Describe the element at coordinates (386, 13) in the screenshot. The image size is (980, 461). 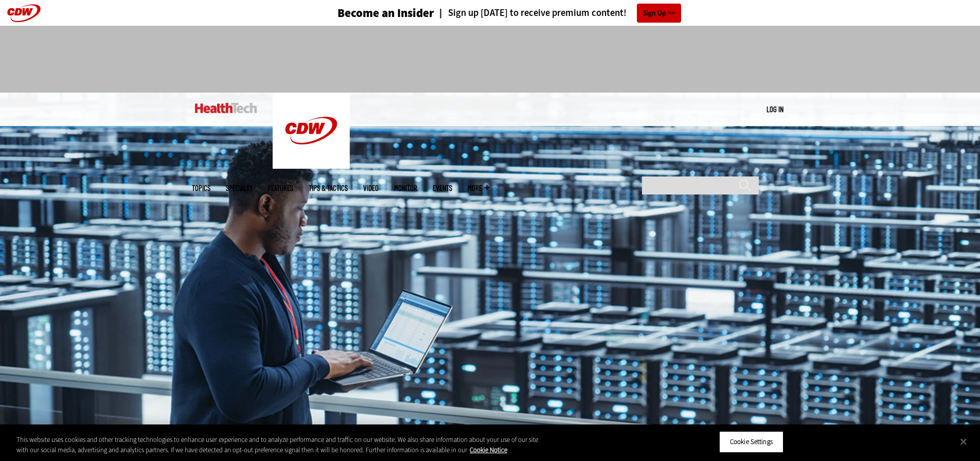
I see `h3: Become an Insider` at that location.